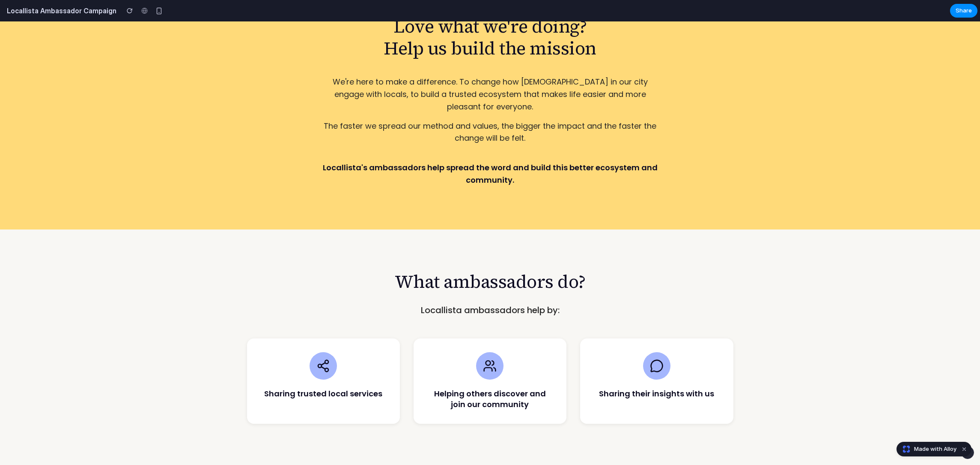  Describe the element at coordinates (490, 377) in the screenshot. I see `h3: Helping others discover and join our community` at that location.